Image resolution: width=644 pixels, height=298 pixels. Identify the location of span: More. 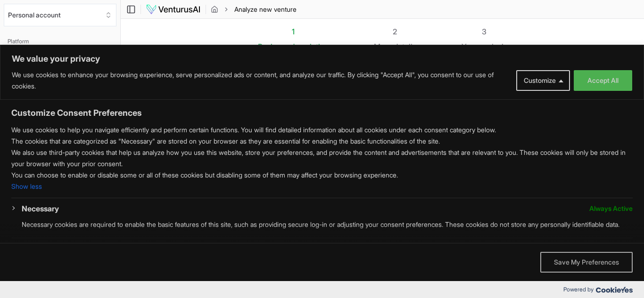
(383, 46).